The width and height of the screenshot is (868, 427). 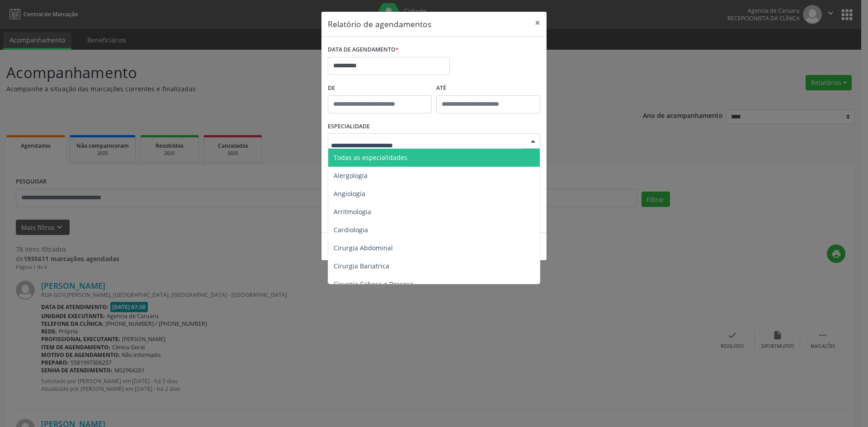 What do you see at coordinates (363, 248) in the screenshot?
I see `span: Cirurgia Abdominal` at bounding box center [363, 248].